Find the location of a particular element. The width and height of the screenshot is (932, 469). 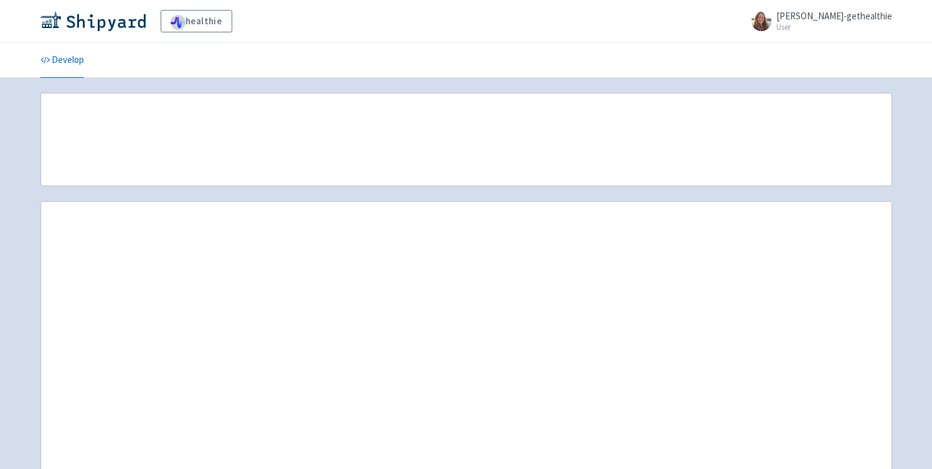

small: User is located at coordinates (834, 27).